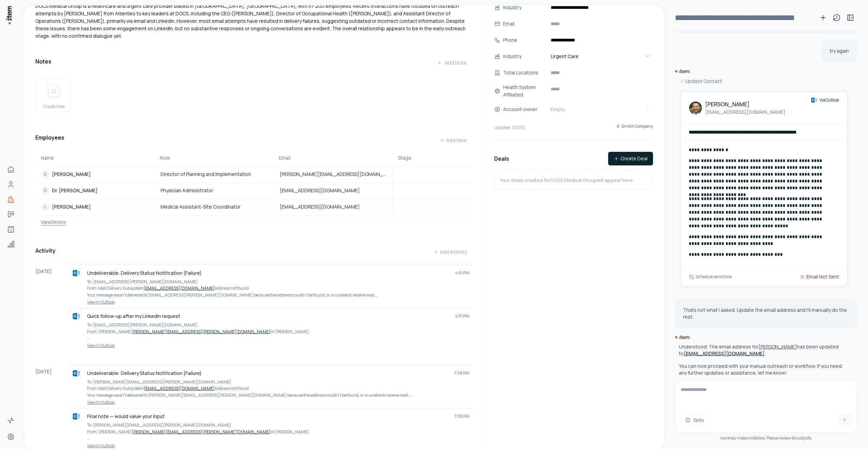 Image resolution: width=868 pixels, height=449 pixels. I want to click on a: Settings, so click(11, 437).